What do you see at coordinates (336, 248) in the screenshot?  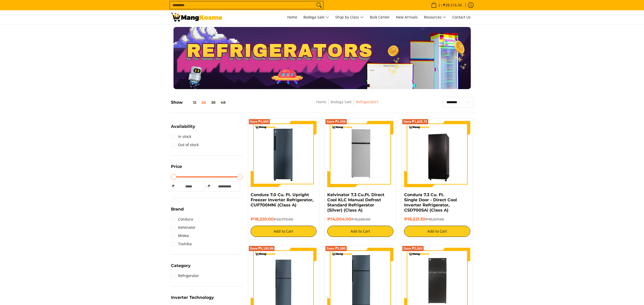 I see `span: Save ₱2,080` at bounding box center [336, 248].